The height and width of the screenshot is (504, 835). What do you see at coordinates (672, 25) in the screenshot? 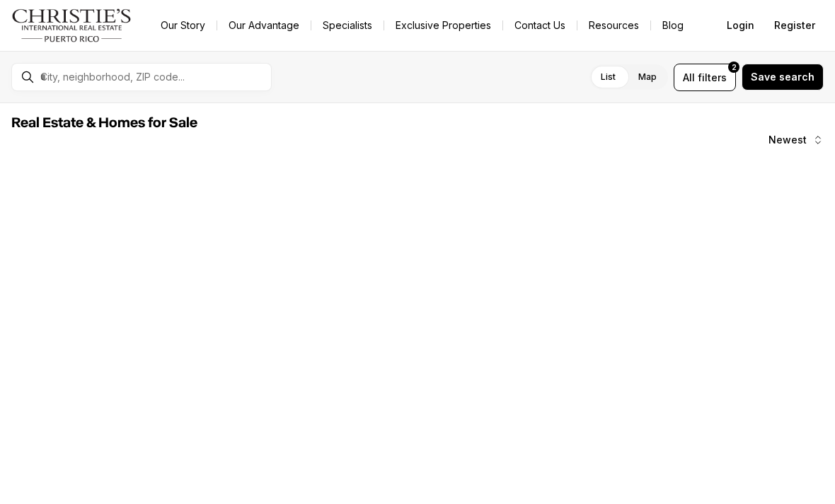
I see `a: Blog` at bounding box center [672, 25].